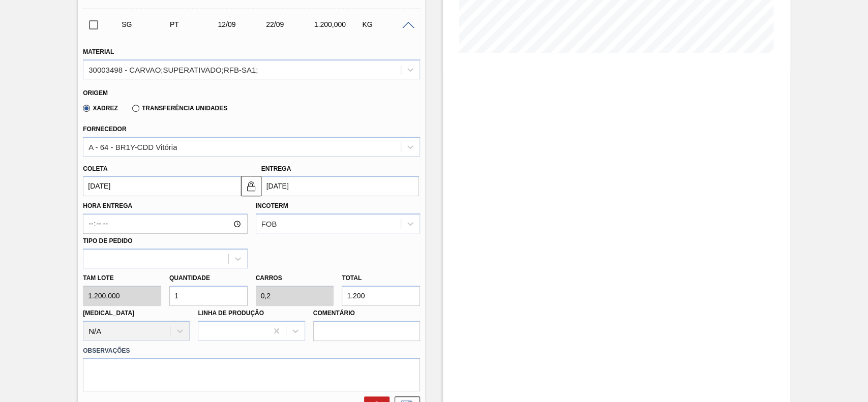 The width and height of the screenshot is (868, 402). What do you see at coordinates (276, 168) in the screenshot?
I see `label: Entrega` at bounding box center [276, 168].